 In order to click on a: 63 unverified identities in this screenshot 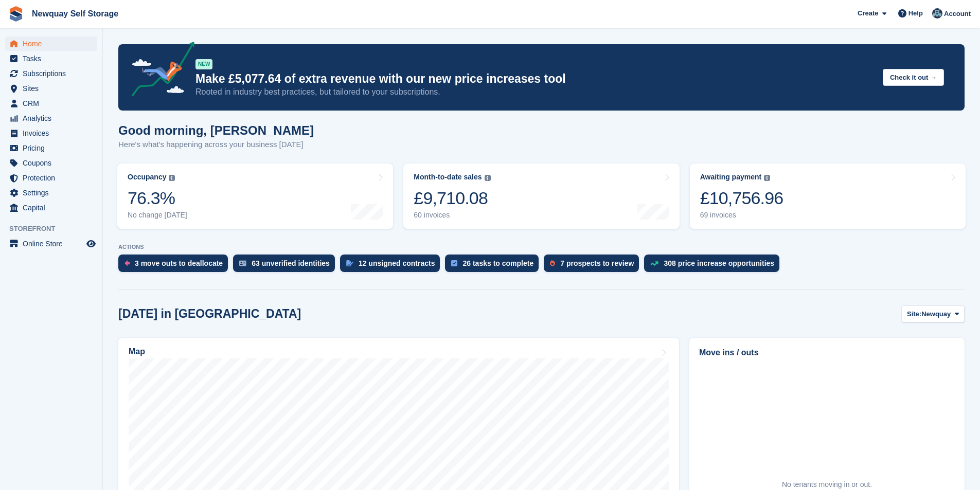, I will do `click(286, 266)`.